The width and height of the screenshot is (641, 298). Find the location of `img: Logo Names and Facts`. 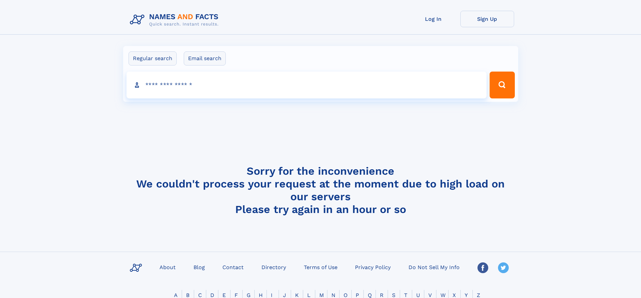

img: Logo Names and Facts is located at coordinates (176, 20).